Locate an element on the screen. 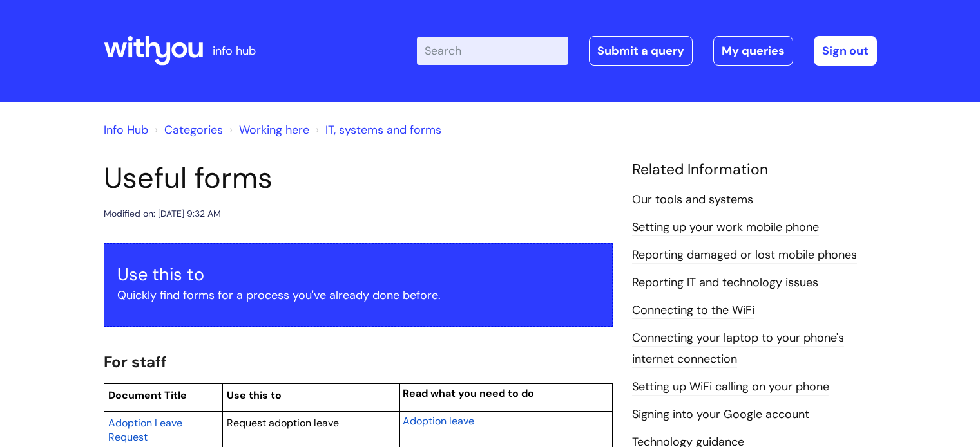 The image size is (980, 447). li: IT, systems and forms is located at coordinates (377, 130).